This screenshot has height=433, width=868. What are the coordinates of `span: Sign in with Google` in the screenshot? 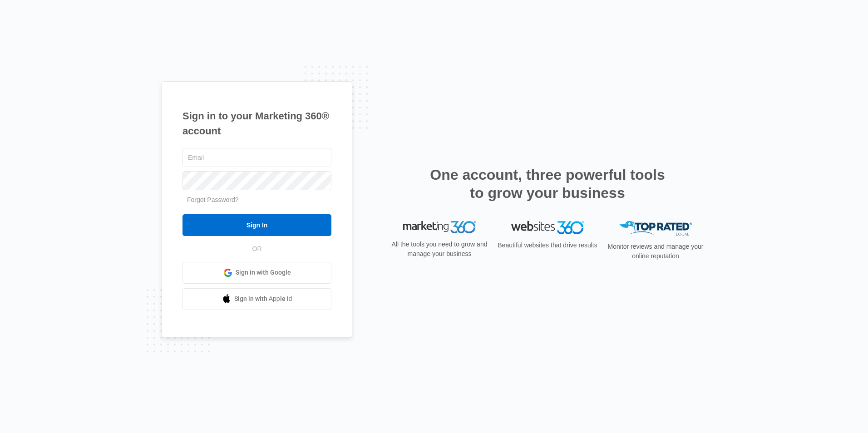 It's located at (263, 272).